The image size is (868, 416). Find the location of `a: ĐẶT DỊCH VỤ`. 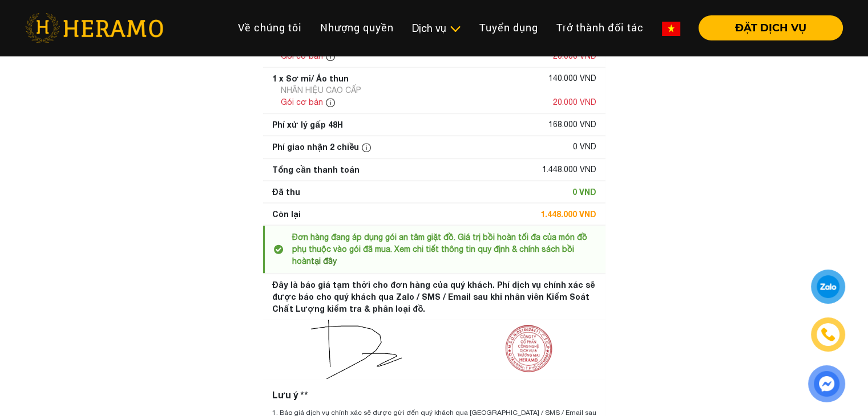

a: ĐẶT DỊCH VỤ is located at coordinates (766, 28).